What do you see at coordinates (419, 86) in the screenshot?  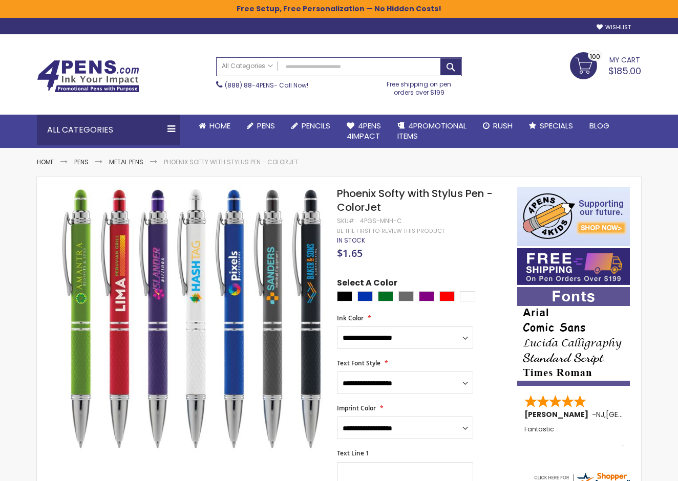 I see `div: Free shipping on pen orders over $199` at bounding box center [419, 86].